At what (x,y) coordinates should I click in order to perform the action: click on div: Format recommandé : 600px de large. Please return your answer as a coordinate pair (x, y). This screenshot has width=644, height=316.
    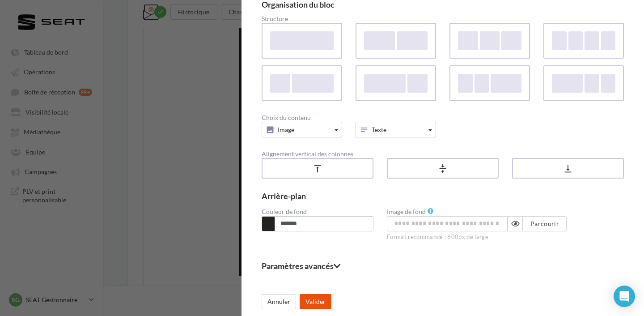
    Looking at the image, I should click on (443, 236).